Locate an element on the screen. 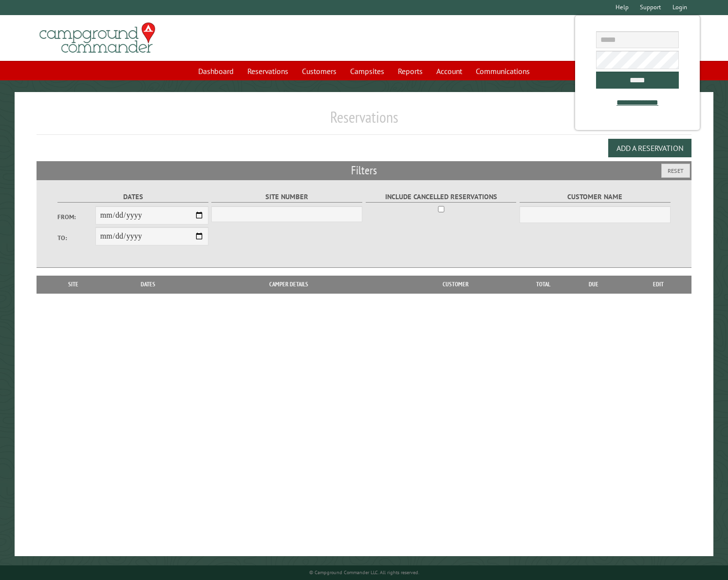 This screenshot has height=580, width=728. h1: Reservations is located at coordinates (364, 121).